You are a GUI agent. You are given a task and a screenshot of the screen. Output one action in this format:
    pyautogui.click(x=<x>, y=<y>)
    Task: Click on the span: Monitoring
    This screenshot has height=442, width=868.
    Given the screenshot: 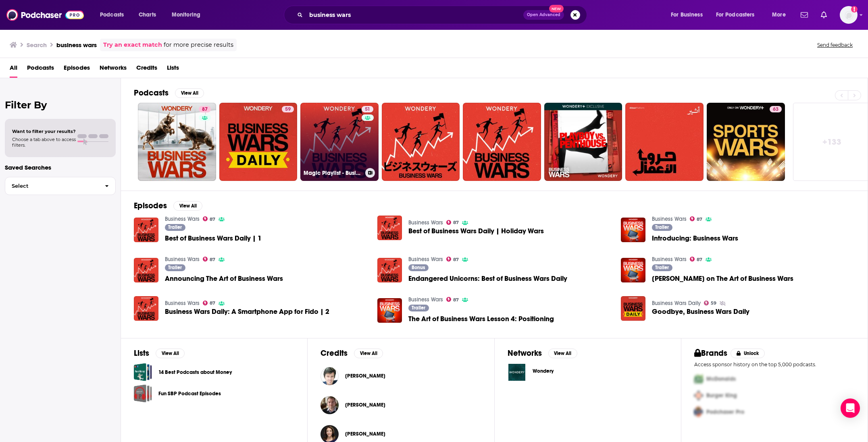 What is the action you would take?
    pyautogui.click(x=186, y=15)
    